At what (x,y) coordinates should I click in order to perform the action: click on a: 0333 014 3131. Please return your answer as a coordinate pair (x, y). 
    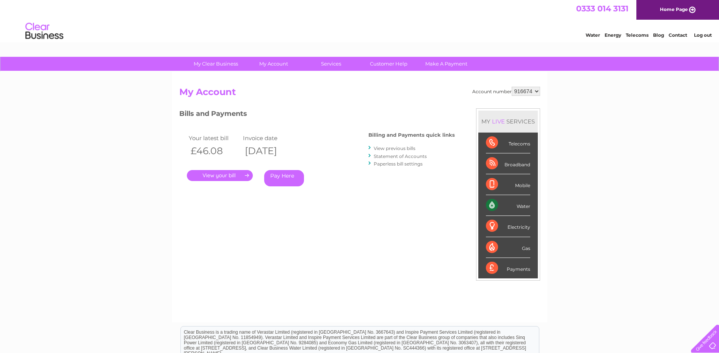
    Looking at the image, I should click on (602, 8).